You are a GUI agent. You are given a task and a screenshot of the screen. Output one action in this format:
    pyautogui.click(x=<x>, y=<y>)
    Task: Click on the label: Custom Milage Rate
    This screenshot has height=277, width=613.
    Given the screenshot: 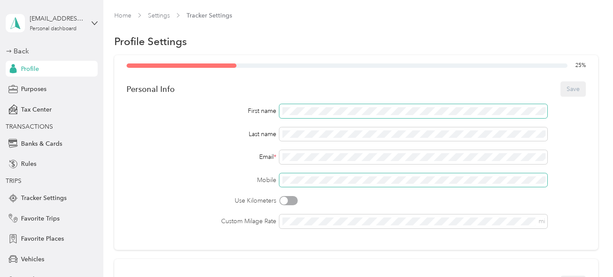 What is the action you would take?
    pyautogui.click(x=202, y=221)
    